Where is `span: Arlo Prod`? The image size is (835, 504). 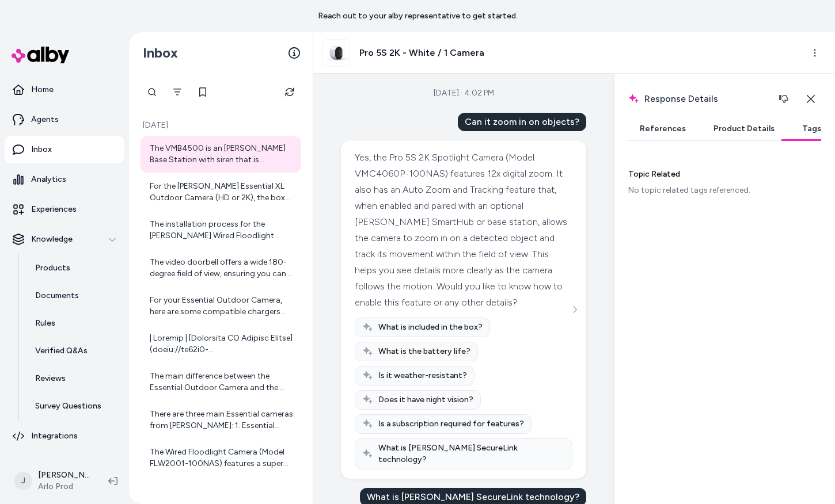
span: Arlo Prod is located at coordinates (64, 487).